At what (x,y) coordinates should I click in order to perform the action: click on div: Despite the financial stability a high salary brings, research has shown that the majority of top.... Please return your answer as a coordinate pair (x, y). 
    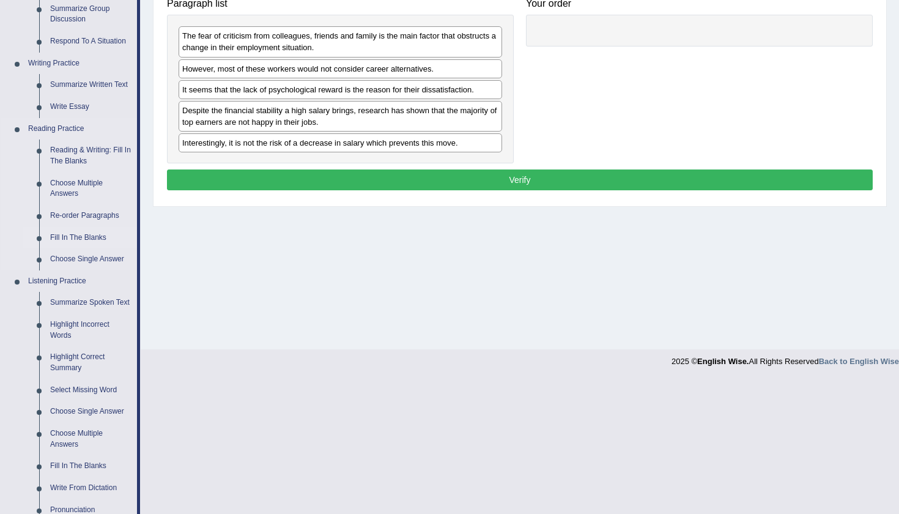
    Looking at the image, I should click on (340, 116).